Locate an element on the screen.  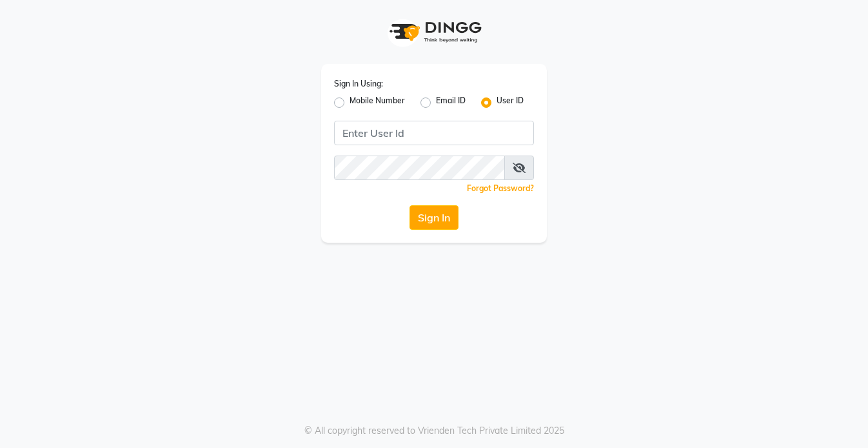
label: Mobile Number is located at coordinates (378, 103).